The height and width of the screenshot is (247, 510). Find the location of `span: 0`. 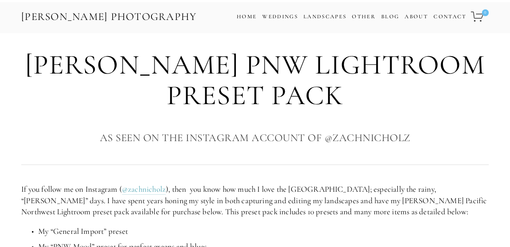

span: 0 is located at coordinates (485, 13).